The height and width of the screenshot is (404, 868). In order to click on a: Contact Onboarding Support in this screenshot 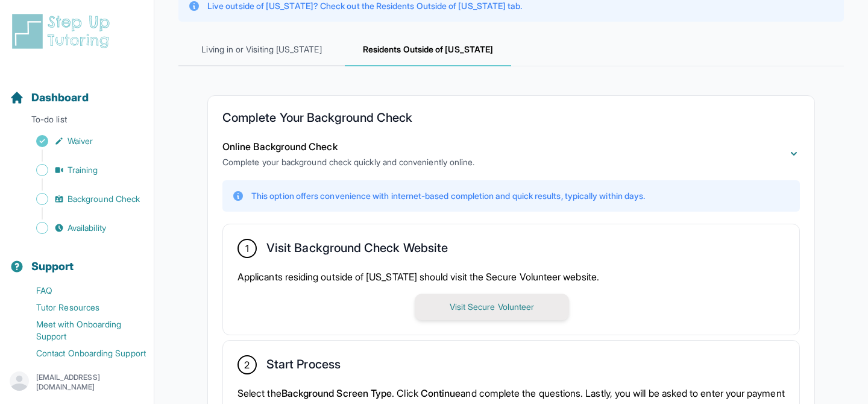, I will do `click(82, 353)`.